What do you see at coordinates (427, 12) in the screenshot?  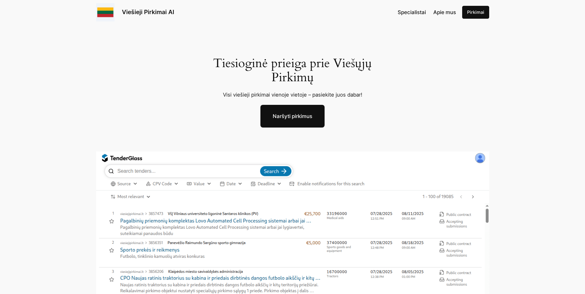 I see `nav: Navigation` at bounding box center [427, 12].